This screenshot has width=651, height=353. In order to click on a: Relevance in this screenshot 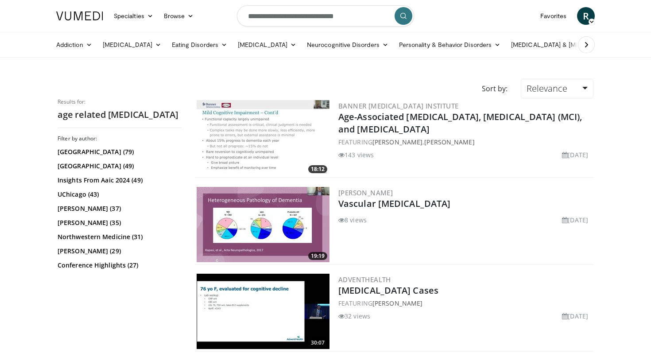, I will do `click(557, 89)`.